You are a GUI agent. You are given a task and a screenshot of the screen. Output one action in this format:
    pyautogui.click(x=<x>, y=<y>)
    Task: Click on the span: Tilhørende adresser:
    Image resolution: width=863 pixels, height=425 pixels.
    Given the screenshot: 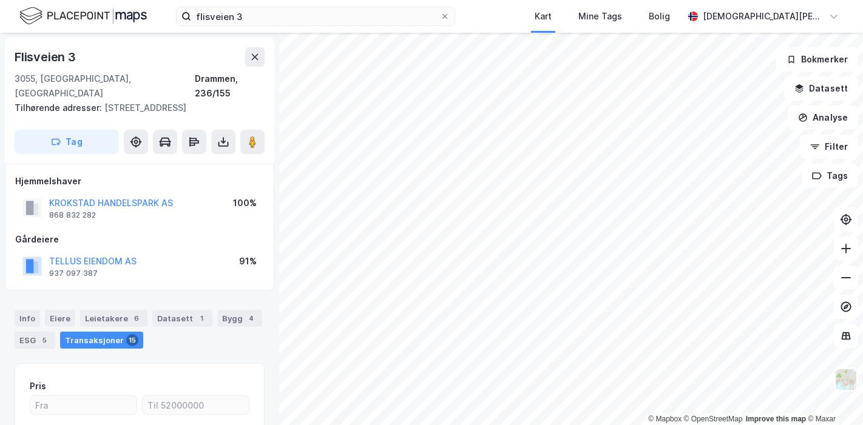 What is the action you would take?
    pyautogui.click(x=59, y=107)
    